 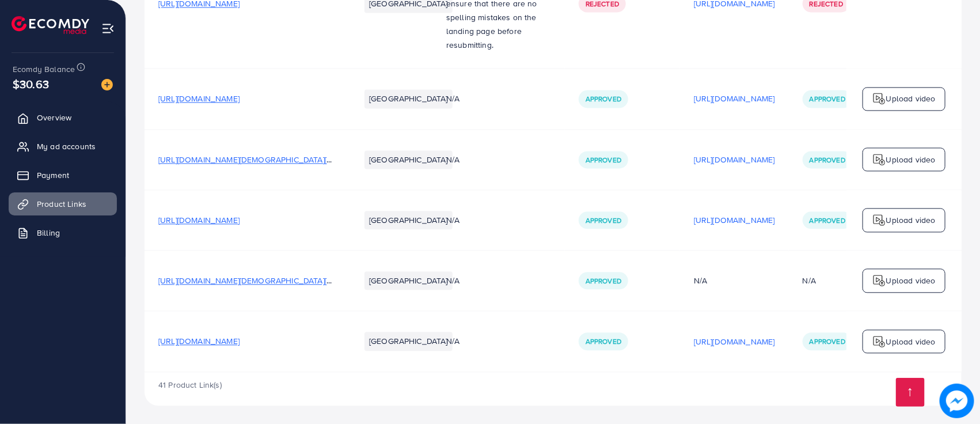 What do you see at coordinates (190, 385) in the screenshot?
I see `span: 41 Product Link(s)` at bounding box center [190, 385].